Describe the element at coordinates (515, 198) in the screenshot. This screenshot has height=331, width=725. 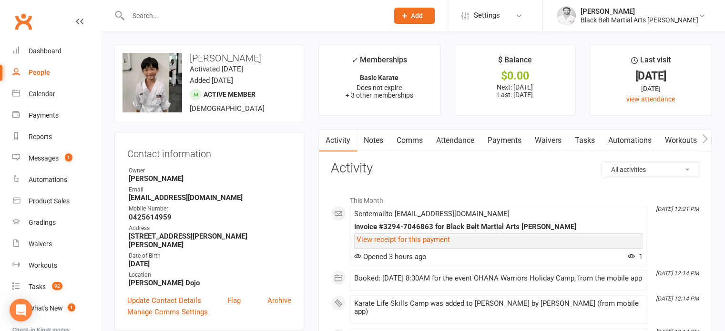
I see `li: This Month` at that location.